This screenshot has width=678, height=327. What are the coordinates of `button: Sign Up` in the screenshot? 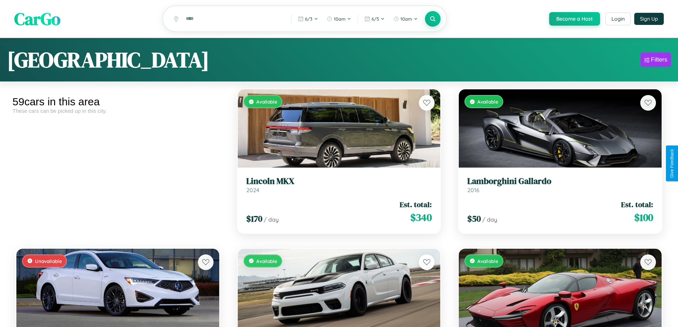 It's located at (649, 19).